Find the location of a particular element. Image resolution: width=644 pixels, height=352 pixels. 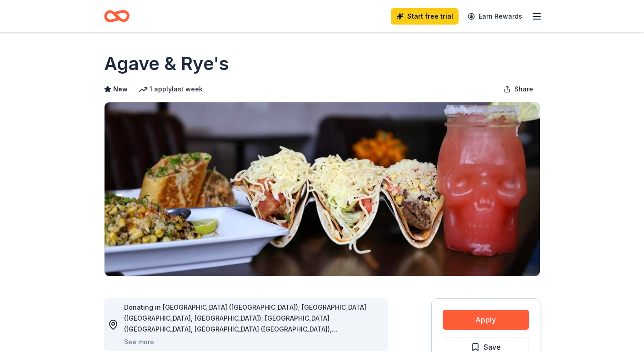

span: Share is located at coordinates (523, 89).